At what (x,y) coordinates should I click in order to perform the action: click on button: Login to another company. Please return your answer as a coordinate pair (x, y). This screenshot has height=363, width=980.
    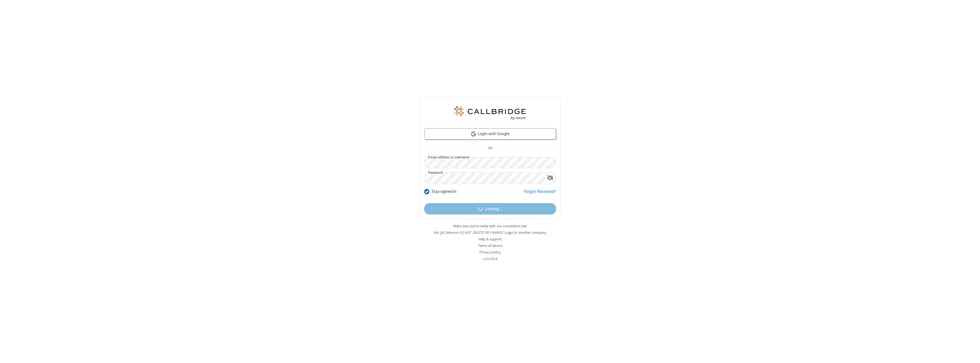
    Looking at the image, I should click on (525, 233).